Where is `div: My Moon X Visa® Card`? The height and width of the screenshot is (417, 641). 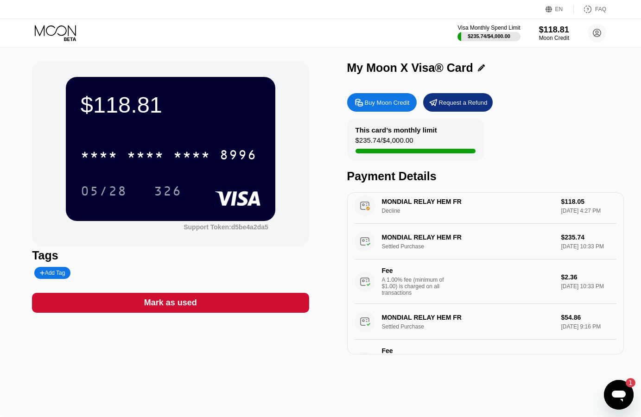 div: My Moon X Visa® Card is located at coordinates (410, 68).